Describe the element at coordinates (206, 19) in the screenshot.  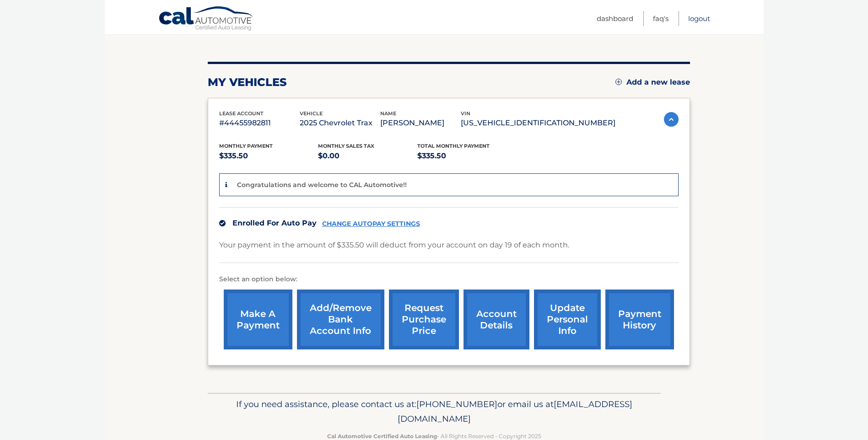
I see `a: Cal Automotive` at that location.